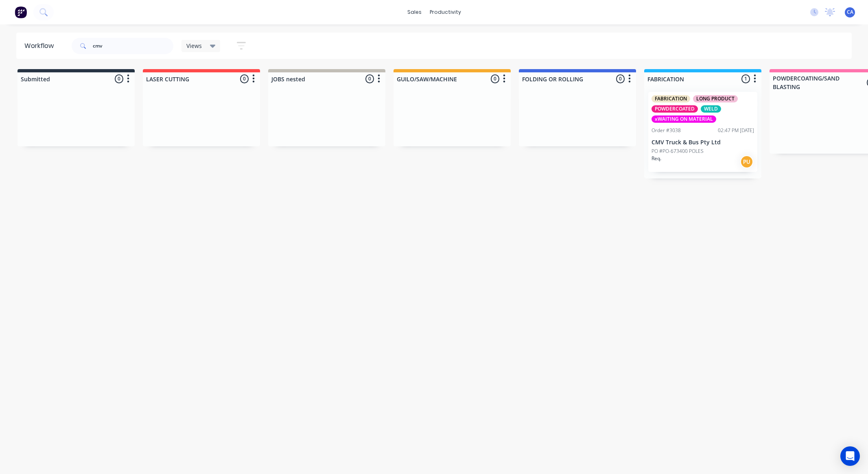  What do you see at coordinates (850, 12) in the screenshot?
I see `span: CA` at bounding box center [850, 12].